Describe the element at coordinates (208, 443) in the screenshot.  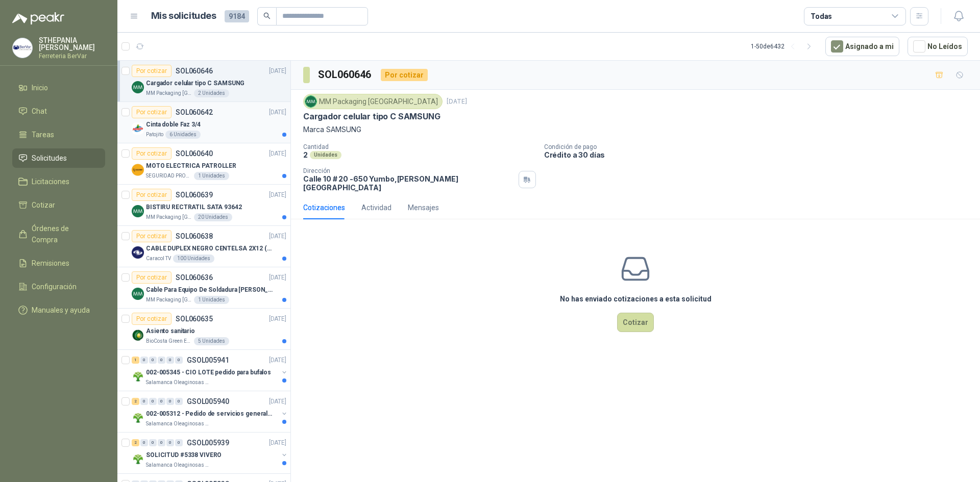
I see `p: GSOL005939` at that location.